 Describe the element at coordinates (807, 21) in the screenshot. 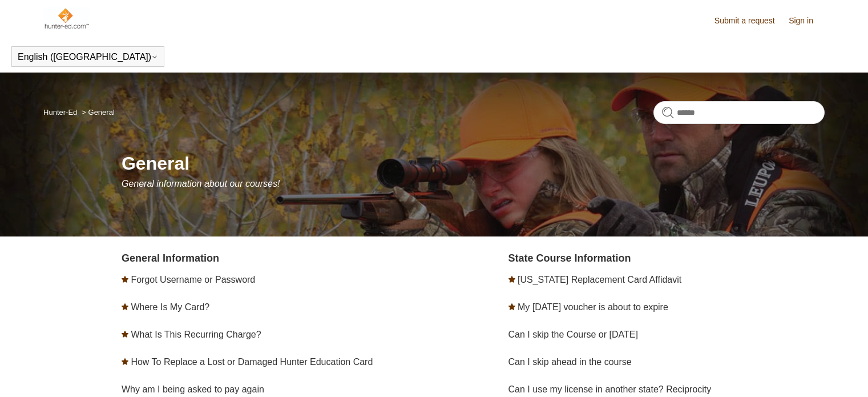

I see `a: Sign in` at that location.